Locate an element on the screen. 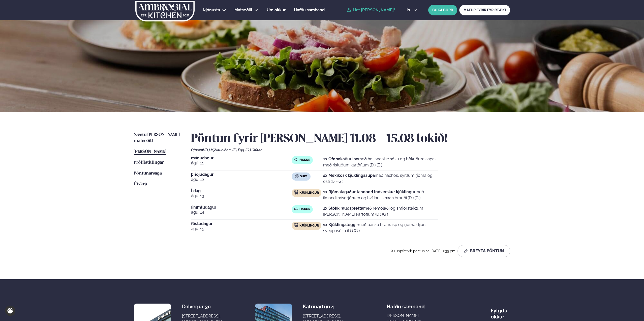  span: ágú. 14 is located at coordinates (241, 213).